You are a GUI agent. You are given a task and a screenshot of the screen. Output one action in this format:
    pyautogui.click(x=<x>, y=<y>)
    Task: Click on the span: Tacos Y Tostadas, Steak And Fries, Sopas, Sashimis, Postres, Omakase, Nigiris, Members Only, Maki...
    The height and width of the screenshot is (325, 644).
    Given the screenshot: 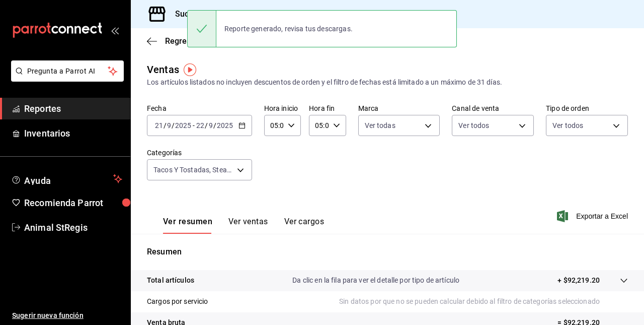 What is the action you would take?
    pyautogui.click(x=193, y=169)
    